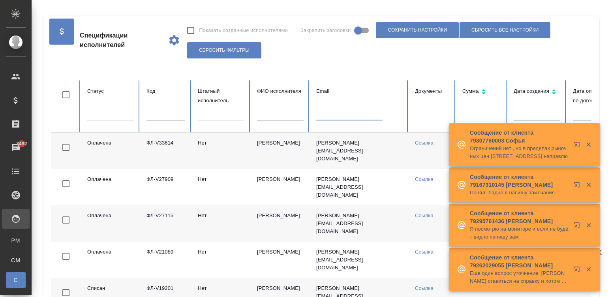  I want to click on div: Статус, so click(110, 91).